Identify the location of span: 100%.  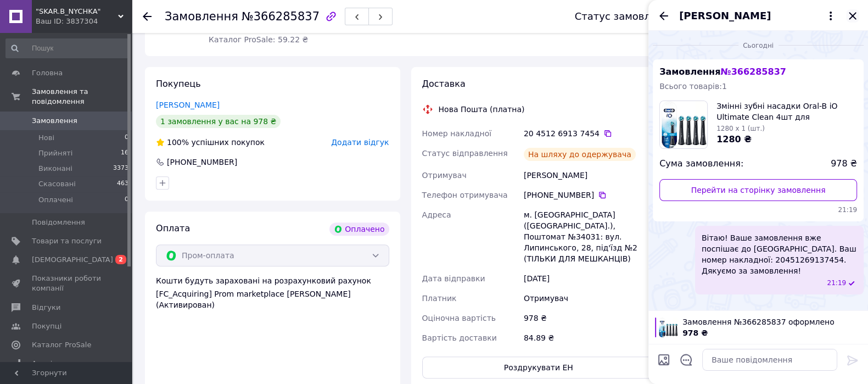
(178, 142).